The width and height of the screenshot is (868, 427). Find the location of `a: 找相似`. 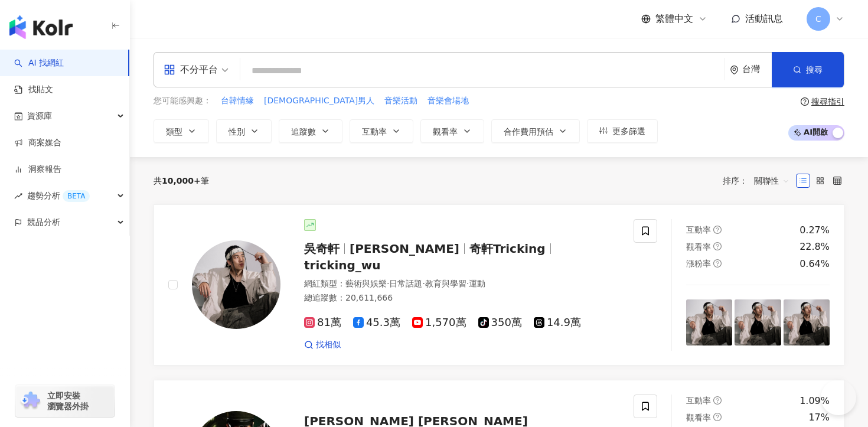

a: 找相似 is located at coordinates (323, 345).